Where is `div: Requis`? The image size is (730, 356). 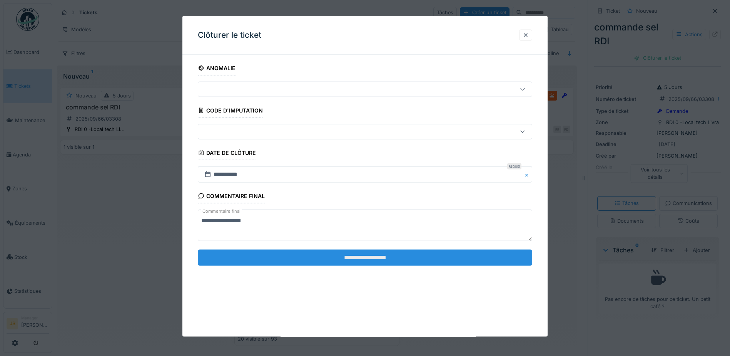
div: Requis is located at coordinates (514, 166).